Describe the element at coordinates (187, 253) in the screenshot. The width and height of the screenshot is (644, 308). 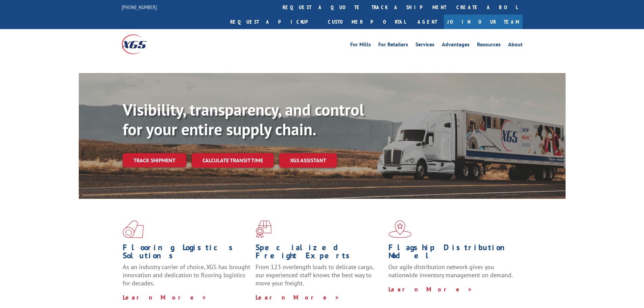
I see `h1: Flooring Logistics Solutions` at that location.